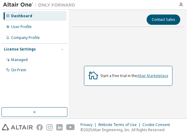  I want to click on div: User Profile, so click(21, 27).